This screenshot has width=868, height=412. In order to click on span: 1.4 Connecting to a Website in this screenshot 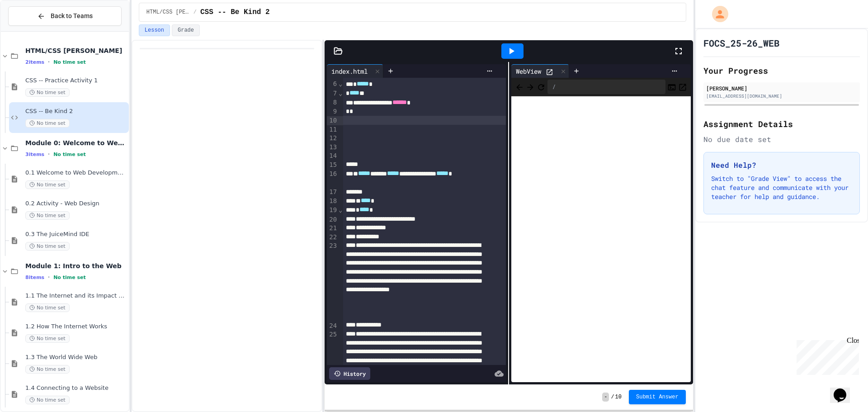, I will do `click(76, 388)`.